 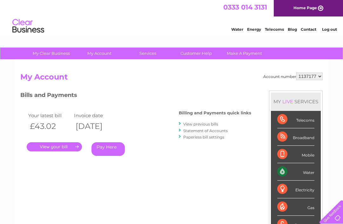 What do you see at coordinates (293, 77) in the screenshot?
I see `div: Account number` at bounding box center [293, 77].